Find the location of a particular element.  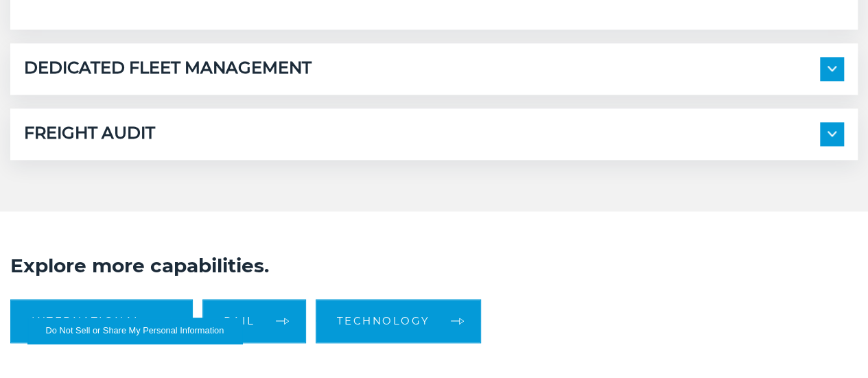

h5: DEDICATED FLEET MANAGEMENT is located at coordinates (168, 68).